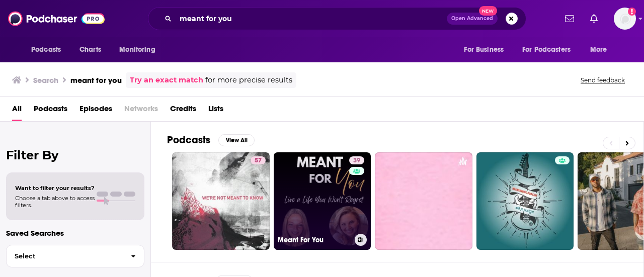  What do you see at coordinates (75, 233) in the screenshot?
I see `p: Saved Searches` at bounding box center [75, 233].